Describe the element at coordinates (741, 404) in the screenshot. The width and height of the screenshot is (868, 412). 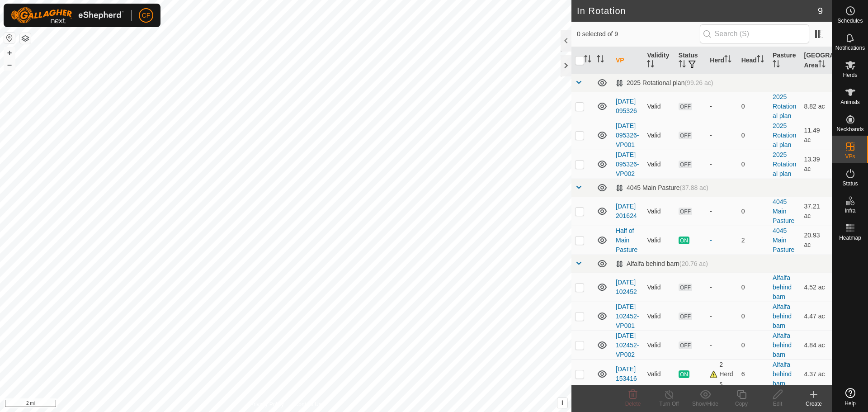
I see `div: Copy` at that location.